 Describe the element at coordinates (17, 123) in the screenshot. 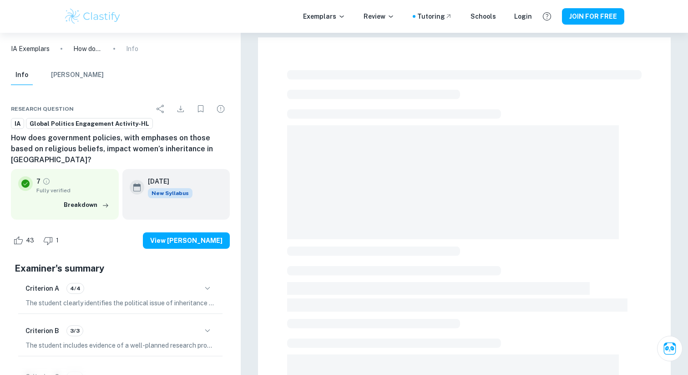

I see `a: IA` at that location.